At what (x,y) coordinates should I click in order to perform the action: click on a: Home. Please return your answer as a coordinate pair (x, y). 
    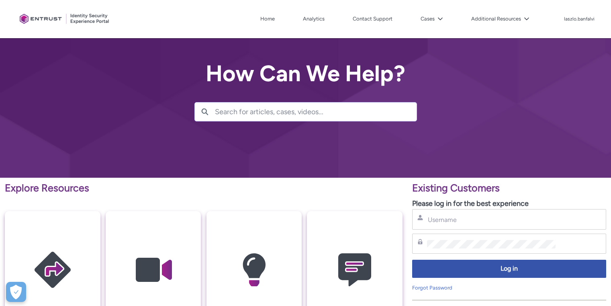
    Looking at the image, I should click on (268, 19).